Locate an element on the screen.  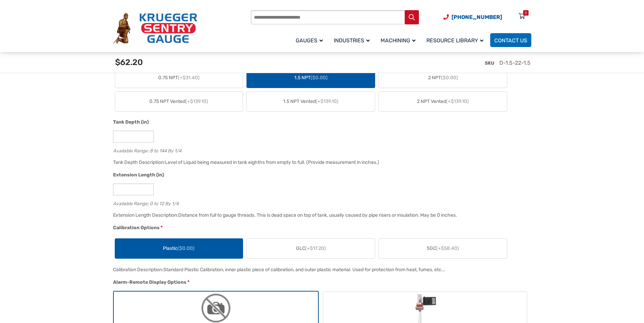
a: Phone Number (920) 434-8860 is located at coordinates (472, 17).